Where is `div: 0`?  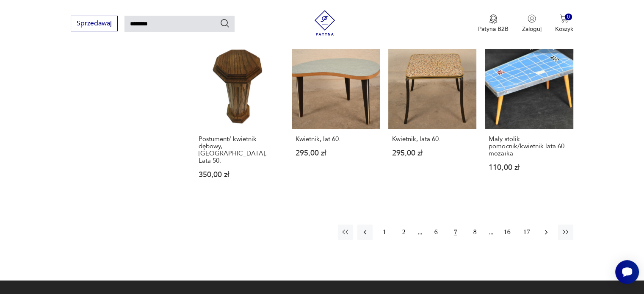 div: 0 is located at coordinates (568, 17).